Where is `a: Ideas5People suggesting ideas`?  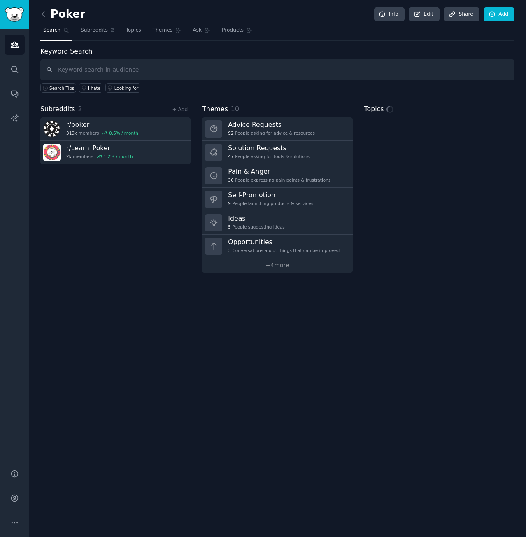 a: Ideas5People suggesting ideas is located at coordinates (277, 223).